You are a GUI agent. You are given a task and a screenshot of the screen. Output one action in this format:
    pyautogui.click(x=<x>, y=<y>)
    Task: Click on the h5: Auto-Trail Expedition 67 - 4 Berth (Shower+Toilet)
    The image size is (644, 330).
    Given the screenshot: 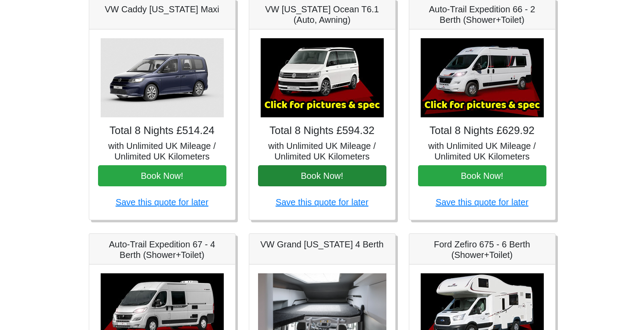 What is the action you would take?
    pyautogui.click(x=162, y=249)
    